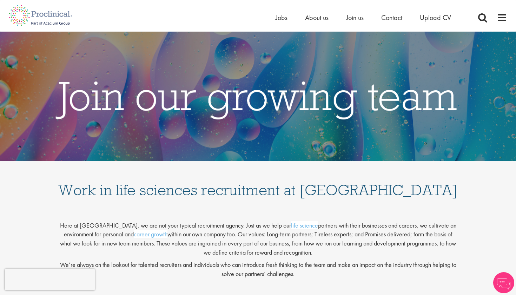 Image resolution: width=516 pixels, height=295 pixels. What do you see at coordinates (504, 282) in the screenshot?
I see `img: Chatbot` at bounding box center [504, 282].